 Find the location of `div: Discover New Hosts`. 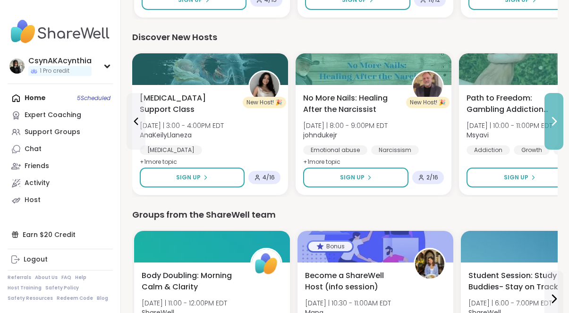

div: Discover New Hosts is located at coordinates (345, 37).